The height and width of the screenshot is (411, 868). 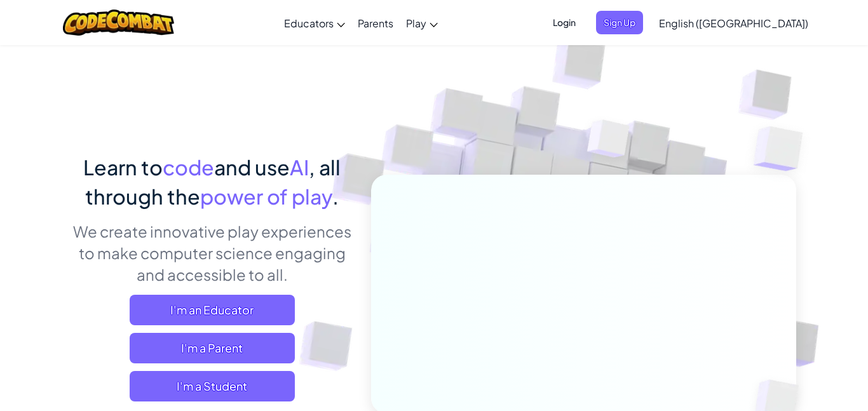 I want to click on span: Sign Up, so click(x=620, y=22).